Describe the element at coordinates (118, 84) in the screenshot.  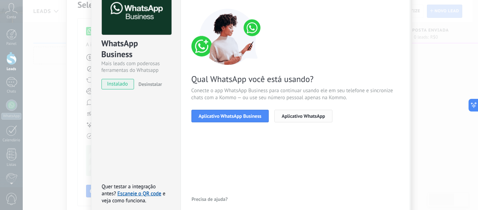
I see `span: instalado` at that location.